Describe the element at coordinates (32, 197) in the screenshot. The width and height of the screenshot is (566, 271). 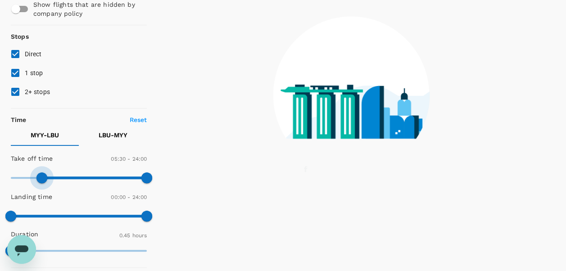
I see `p: Landing time` at that location.